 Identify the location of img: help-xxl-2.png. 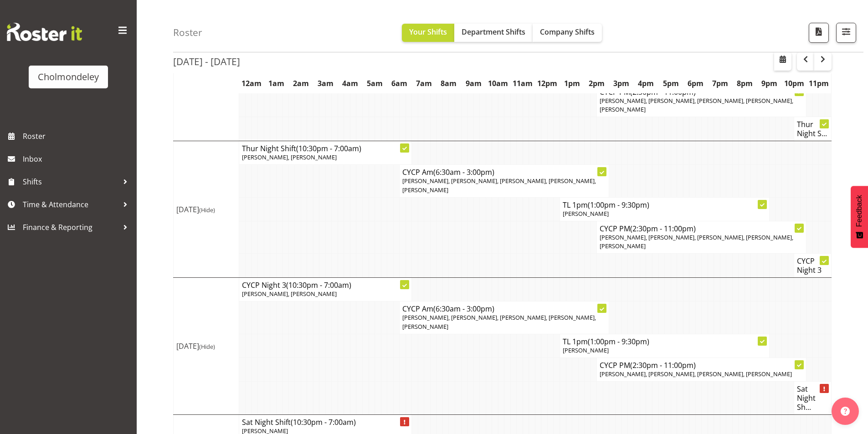
(845, 411).